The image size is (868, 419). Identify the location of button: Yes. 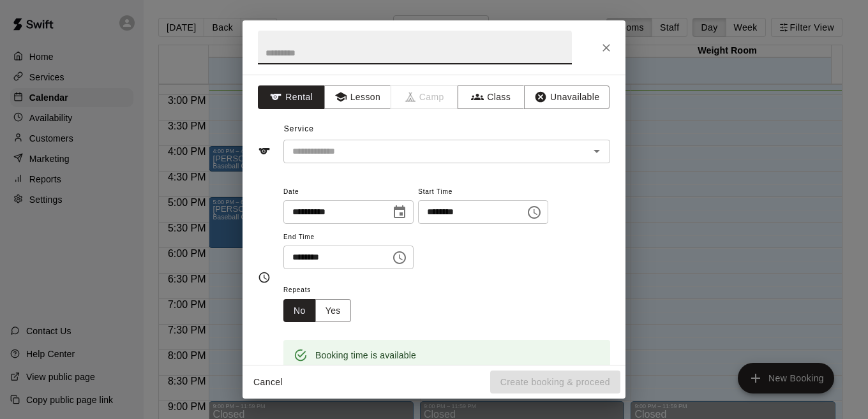
(333, 310).